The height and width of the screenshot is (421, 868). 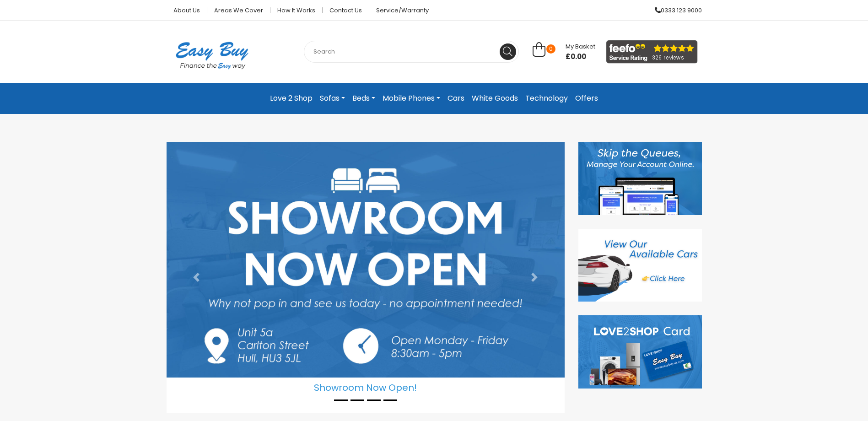 What do you see at coordinates (580, 57) in the screenshot?
I see `span: £0.00` at bounding box center [580, 57].